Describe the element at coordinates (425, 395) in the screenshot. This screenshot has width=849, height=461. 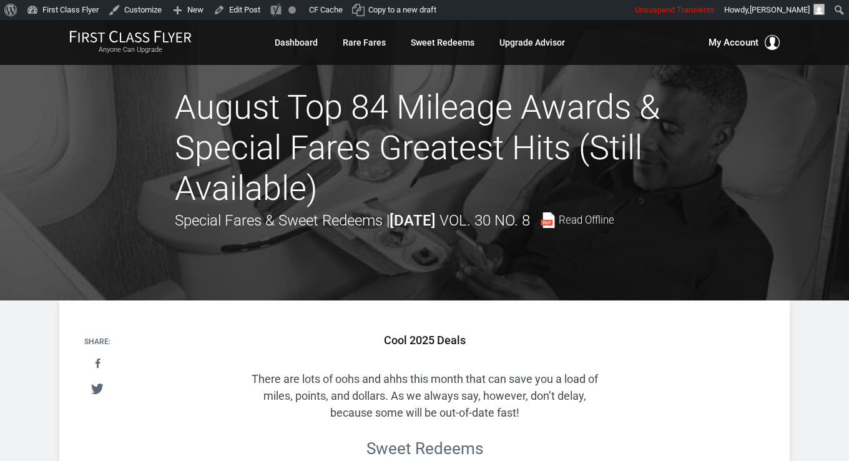
I see `p: There are lots of oohs and ahhs this month that can save you a load of miles, points, and dollars...` at that location.